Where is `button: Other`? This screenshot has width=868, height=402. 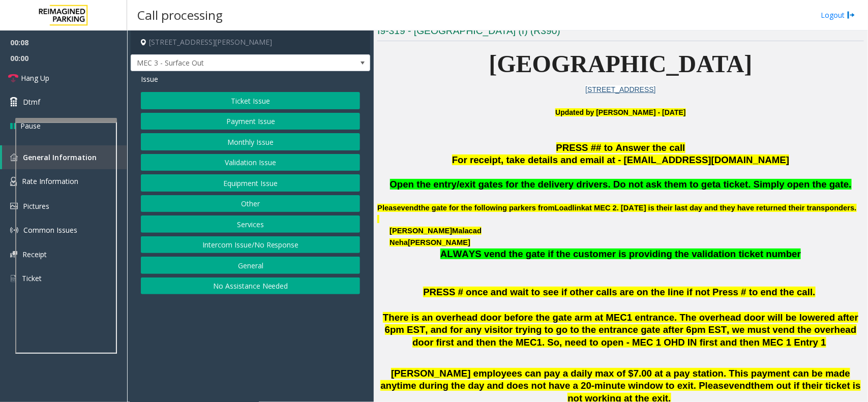 button: Other is located at coordinates (250, 204).